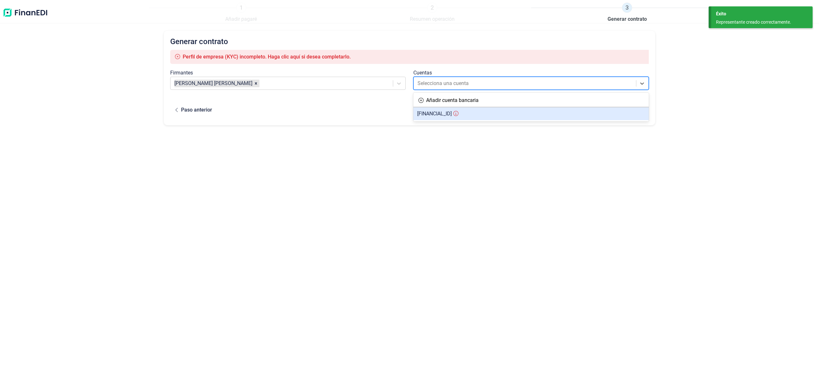 Image resolution: width=819 pixels, height=388 pixels. I want to click on div: Cuentas, so click(531, 73).